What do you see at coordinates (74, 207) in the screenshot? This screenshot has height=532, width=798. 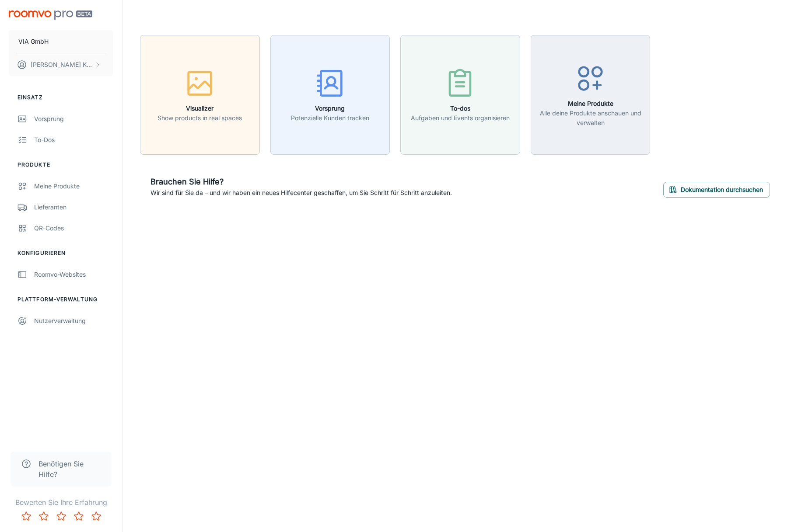 I see `div: Lieferanten` at bounding box center [74, 207].